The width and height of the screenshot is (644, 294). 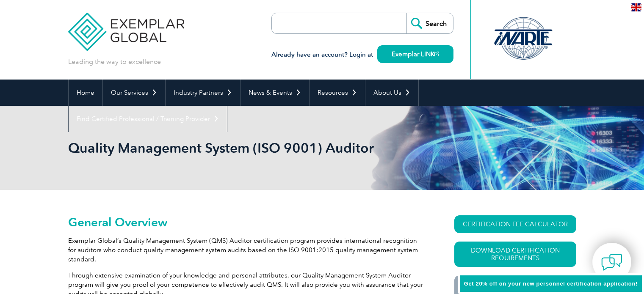 What do you see at coordinates (612, 262) in the screenshot?
I see `img: contact-chat.png` at bounding box center [612, 262].